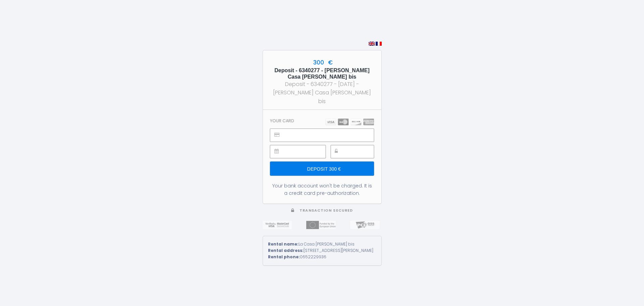  What do you see at coordinates (322, 169) in the screenshot?
I see `input: Deposit 300 €` at bounding box center [322, 169].